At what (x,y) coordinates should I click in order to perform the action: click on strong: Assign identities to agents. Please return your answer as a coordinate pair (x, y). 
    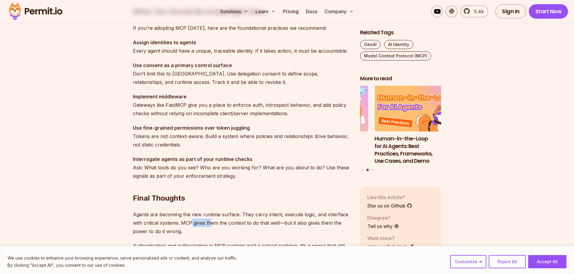
    Looking at the image, I should click on (164, 42).